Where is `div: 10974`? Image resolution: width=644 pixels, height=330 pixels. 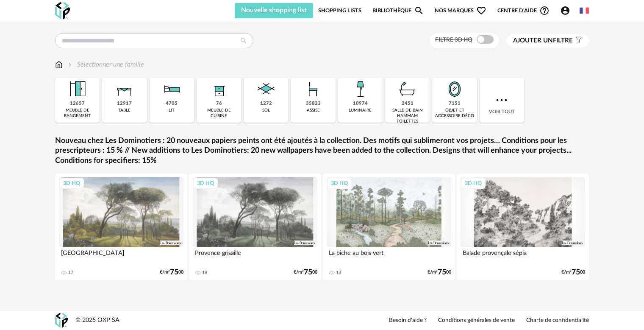
div: 10974 is located at coordinates (360, 104).